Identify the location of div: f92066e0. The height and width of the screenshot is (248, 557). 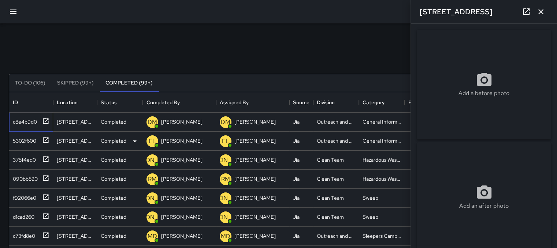
(23, 197).